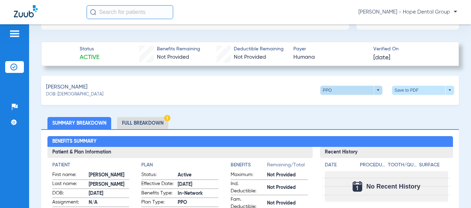 This screenshot has height=208, width=471. Describe the element at coordinates (351, 90) in the screenshot. I see `button: PPO` at that location.